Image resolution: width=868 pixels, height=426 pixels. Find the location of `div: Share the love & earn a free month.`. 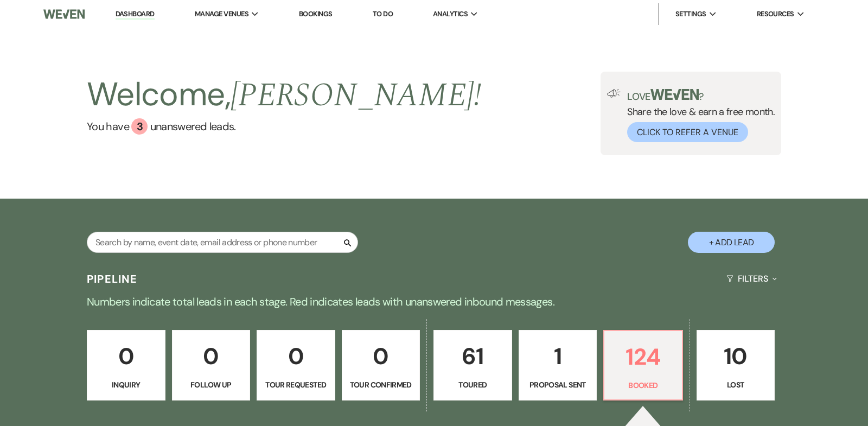

div: Share the love & earn a free month. is located at coordinates (698, 116).